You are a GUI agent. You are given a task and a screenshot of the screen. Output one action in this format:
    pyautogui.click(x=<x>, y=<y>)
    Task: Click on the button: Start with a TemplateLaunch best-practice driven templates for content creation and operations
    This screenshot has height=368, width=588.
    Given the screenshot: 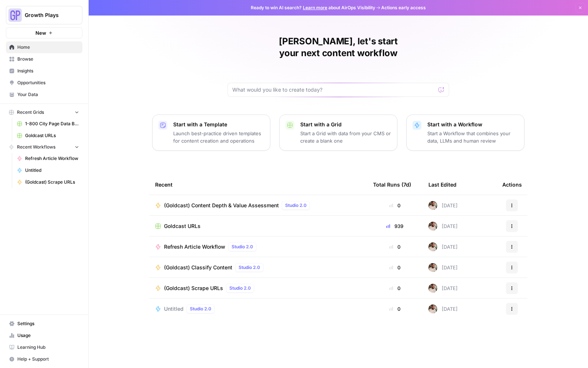 What is the action you would take?
    pyautogui.click(x=211, y=133)
    